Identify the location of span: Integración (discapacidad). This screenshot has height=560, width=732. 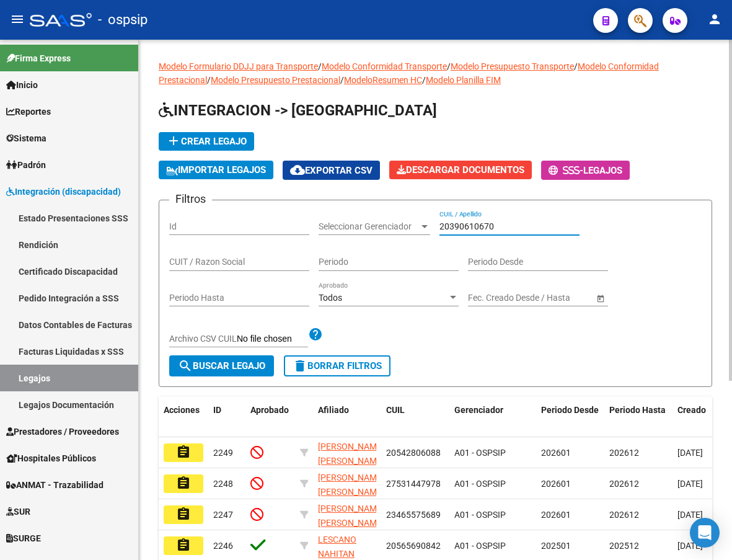
(64, 192).